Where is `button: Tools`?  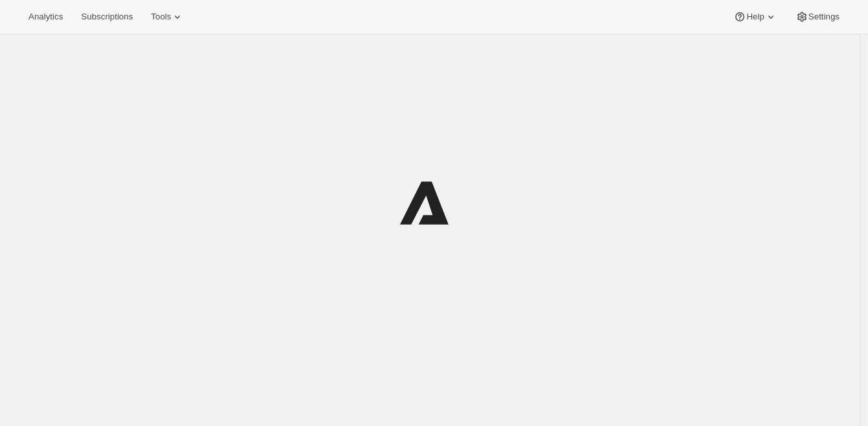 button: Tools is located at coordinates (167, 17).